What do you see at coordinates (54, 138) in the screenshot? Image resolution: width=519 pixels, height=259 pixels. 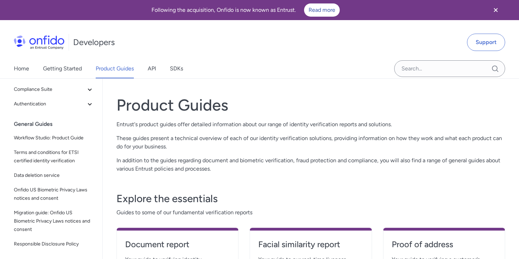 I see `span: Workflow Studio: Product Guide` at bounding box center [54, 138].